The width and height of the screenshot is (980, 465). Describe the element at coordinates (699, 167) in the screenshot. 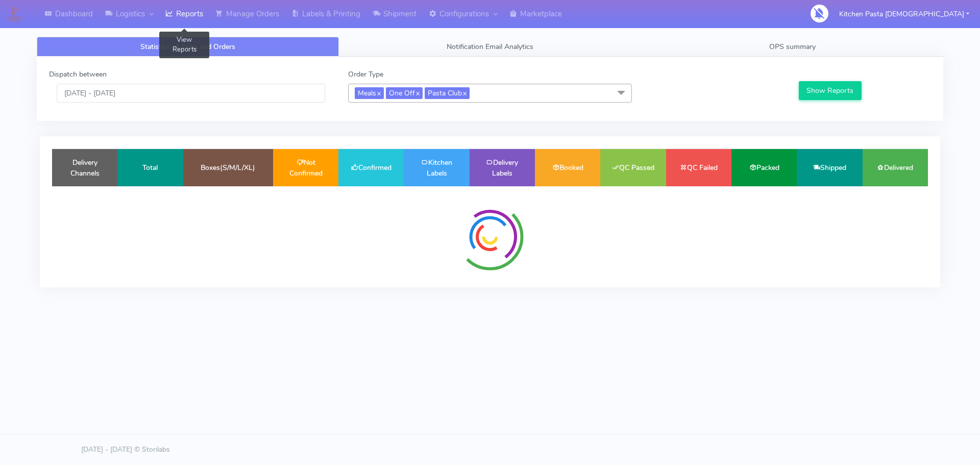

I see `td: QC Failed` at that location.